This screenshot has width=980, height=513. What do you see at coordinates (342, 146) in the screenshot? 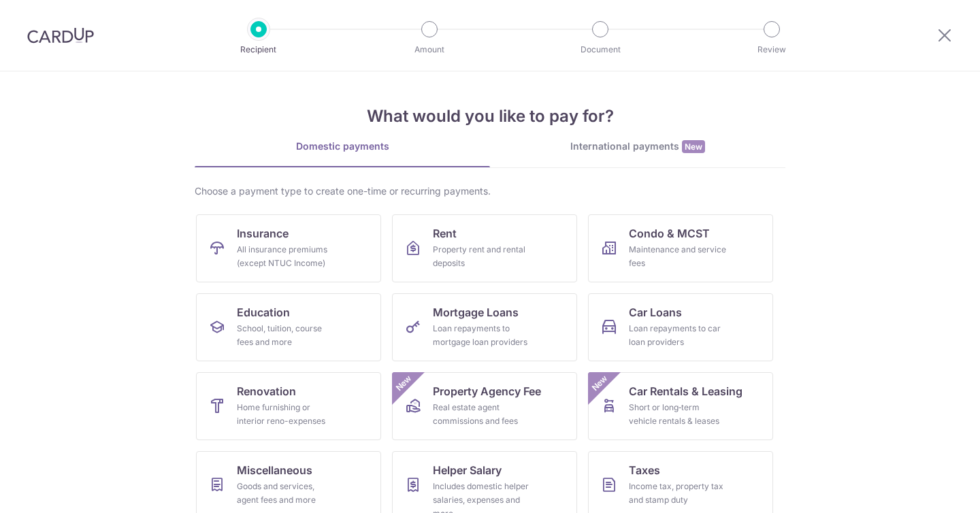
I see `div: Domestic payments` at bounding box center [342, 146].